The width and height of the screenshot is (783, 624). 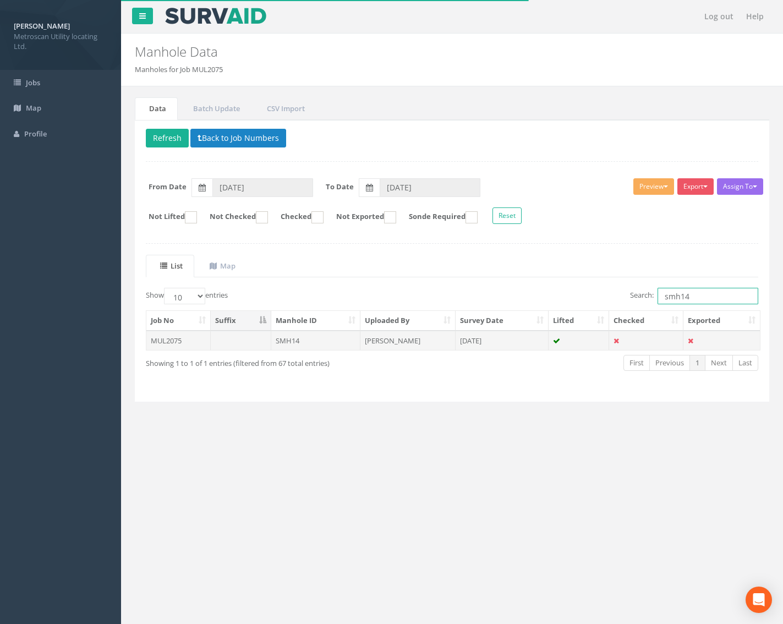 I want to click on th: Exported: activate to sort column ascending, so click(x=722, y=321).